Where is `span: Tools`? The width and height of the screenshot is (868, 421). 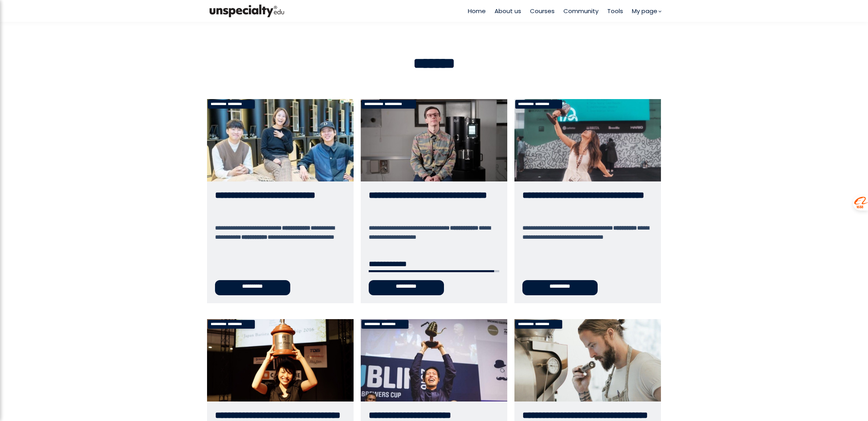
span: Tools is located at coordinates (615, 11).